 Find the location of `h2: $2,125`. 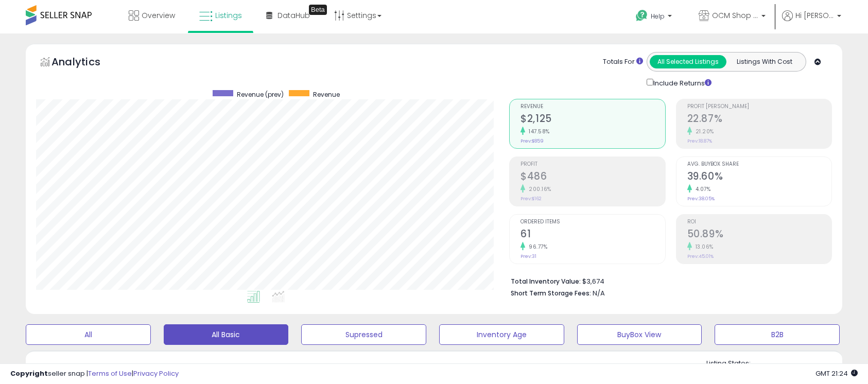

h2: $2,125 is located at coordinates (593, 119).